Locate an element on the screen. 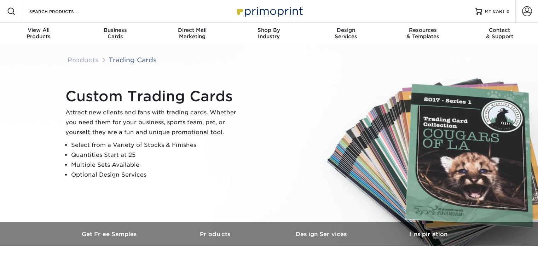  span: 0 is located at coordinates (507, 11).